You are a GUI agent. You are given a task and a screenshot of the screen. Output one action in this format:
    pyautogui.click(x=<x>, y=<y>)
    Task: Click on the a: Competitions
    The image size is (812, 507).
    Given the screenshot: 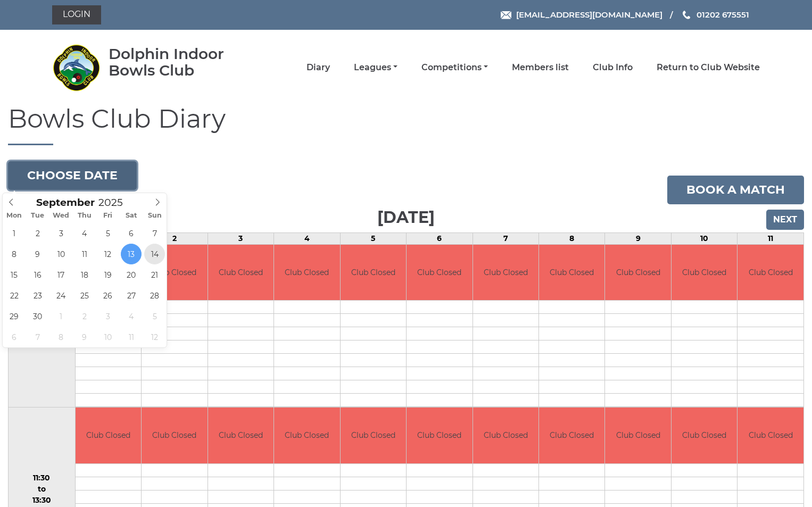 What is the action you would take?
    pyautogui.click(x=455, y=68)
    